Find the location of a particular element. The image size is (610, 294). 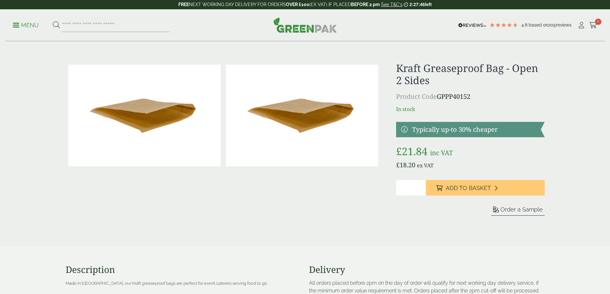

span: left is located at coordinates (428, 4).